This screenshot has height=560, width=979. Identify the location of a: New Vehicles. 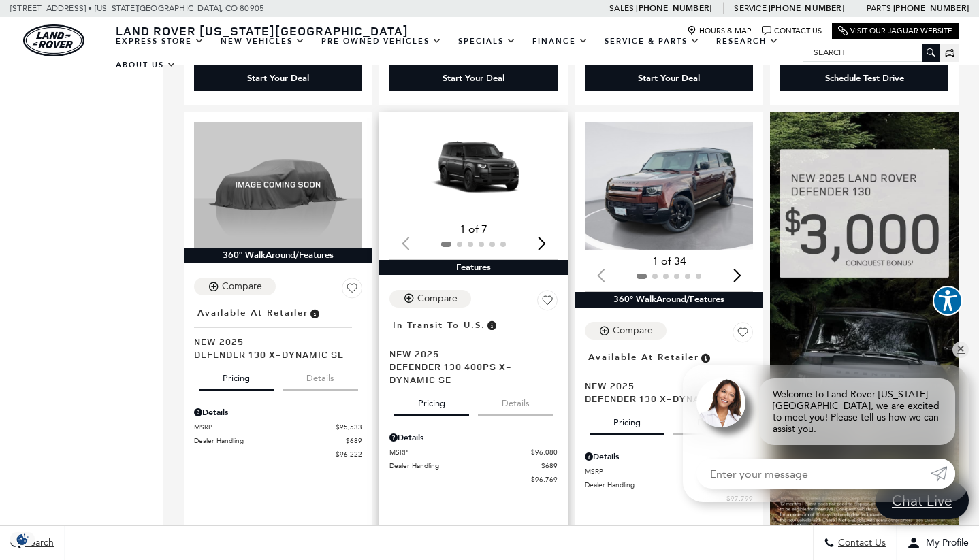
(263, 41).